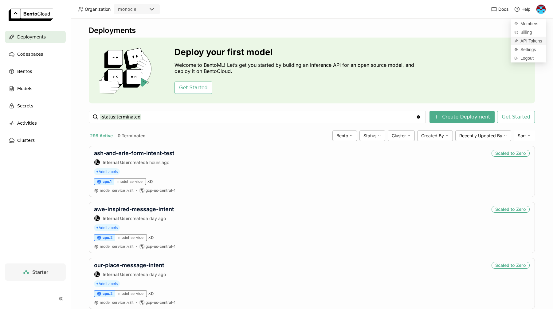 The height and width of the screenshot is (309, 553). I want to click on p: Welcome to BentoML! Let’s get you started by building an Inference API for an open source model, ..., so click(296, 68).